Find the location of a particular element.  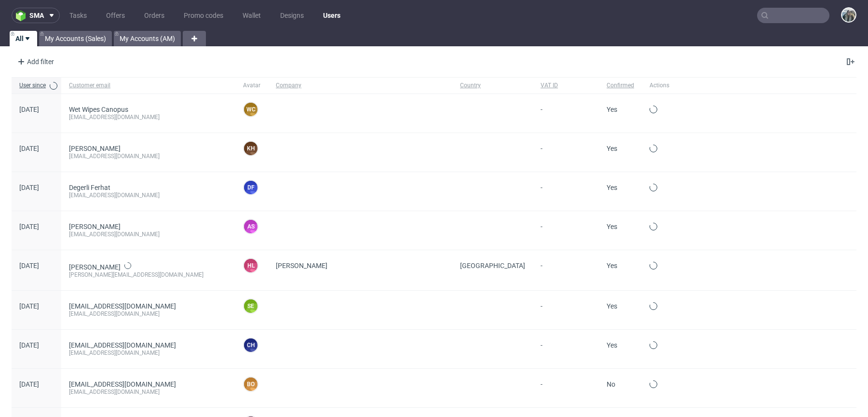

span: Country is located at coordinates (492, 85).